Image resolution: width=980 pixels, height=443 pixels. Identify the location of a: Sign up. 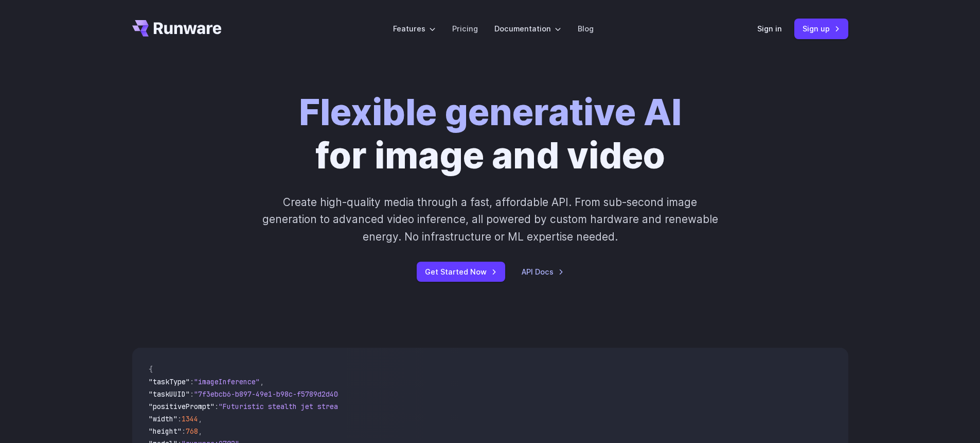
(821, 29).